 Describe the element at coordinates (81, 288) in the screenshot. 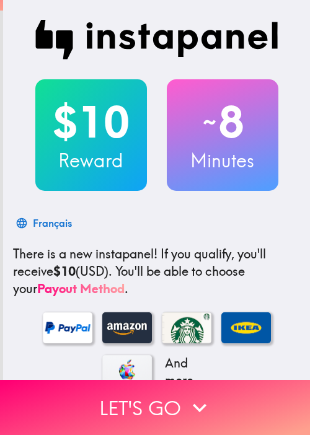

I see `a: Payout Method` at that location.